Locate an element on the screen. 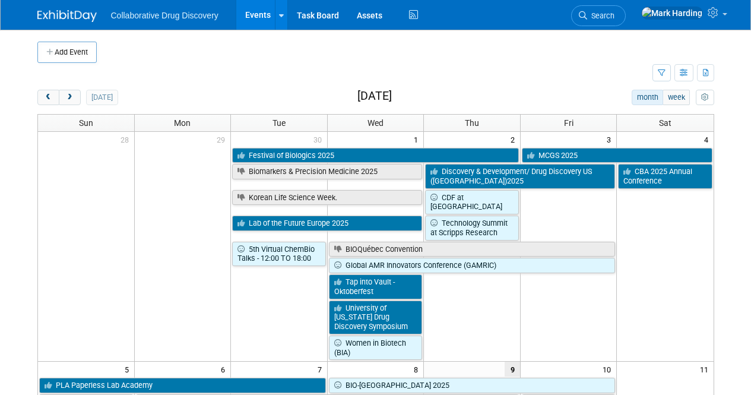 The width and height of the screenshot is (751, 395). a: Lab of the Future Europe 2025 is located at coordinates (327, 223).